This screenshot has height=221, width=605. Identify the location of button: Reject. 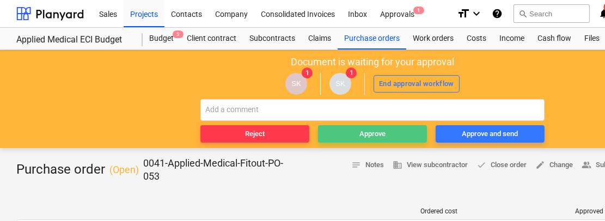
(255, 134).